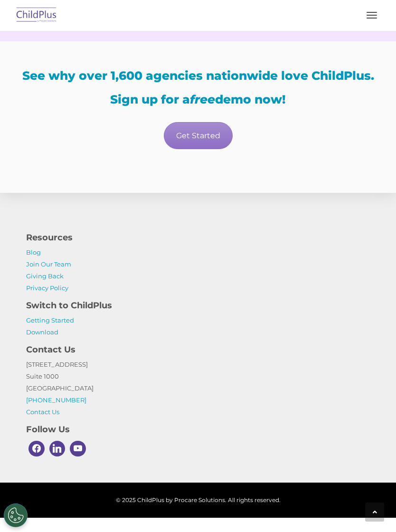 The image size is (396, 532). I want to click on a: Get Started, so click(198, 136).